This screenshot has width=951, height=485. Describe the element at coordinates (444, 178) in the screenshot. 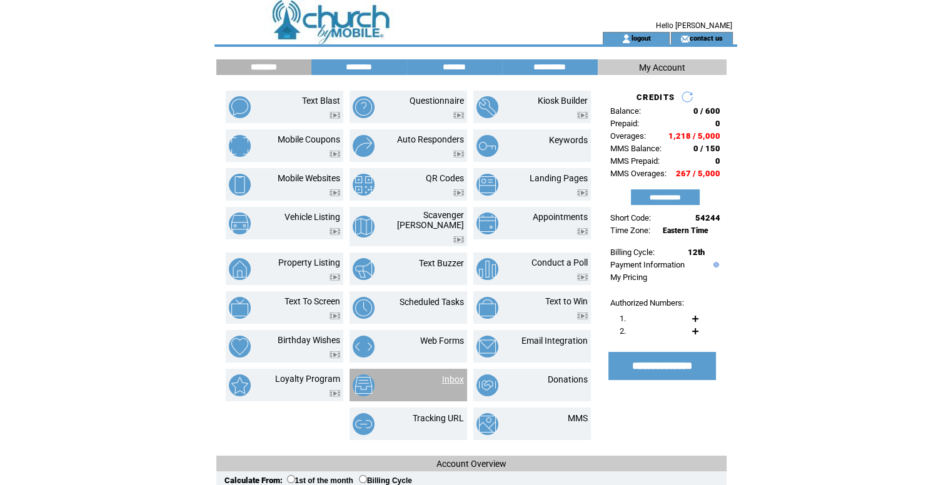

I see `a: QR Codes` at that location.